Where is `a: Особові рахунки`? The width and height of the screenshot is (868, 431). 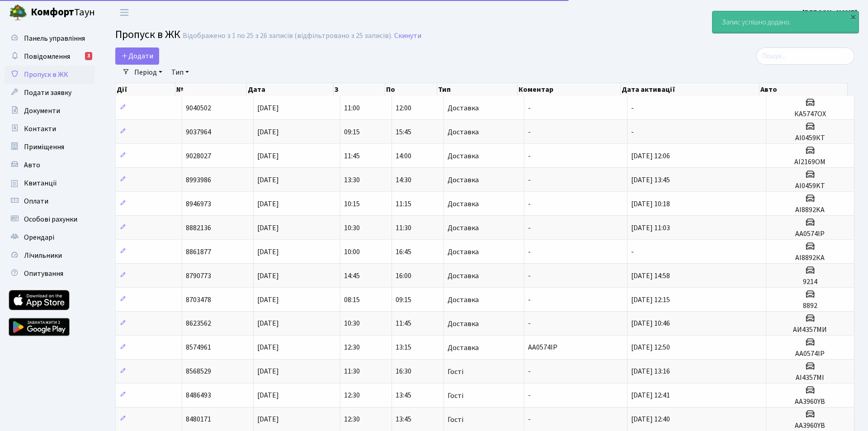
a: Особові рахунки is located at coordinates (50, 220).